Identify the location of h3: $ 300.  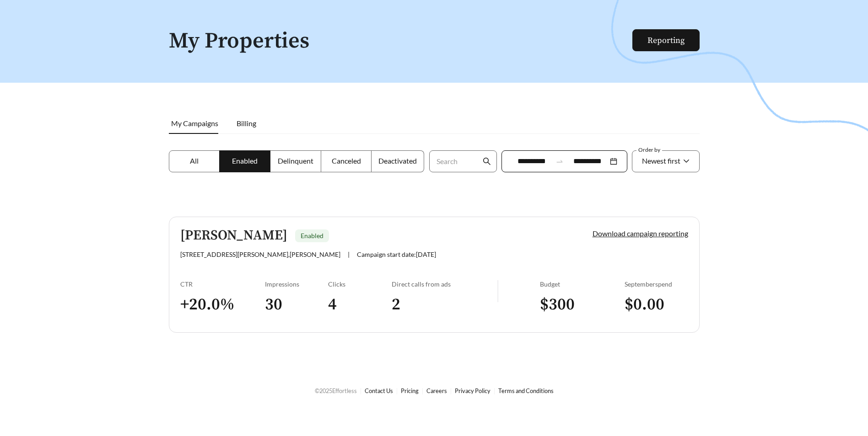
(582, 304).